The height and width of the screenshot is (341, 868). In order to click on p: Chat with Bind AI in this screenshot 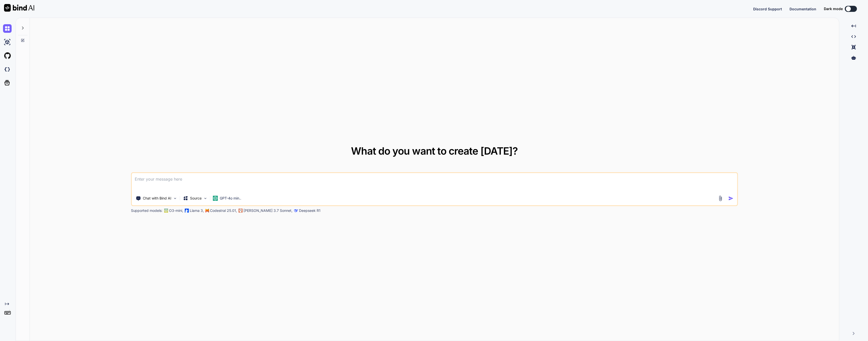, I will do `click(157, 198)`.